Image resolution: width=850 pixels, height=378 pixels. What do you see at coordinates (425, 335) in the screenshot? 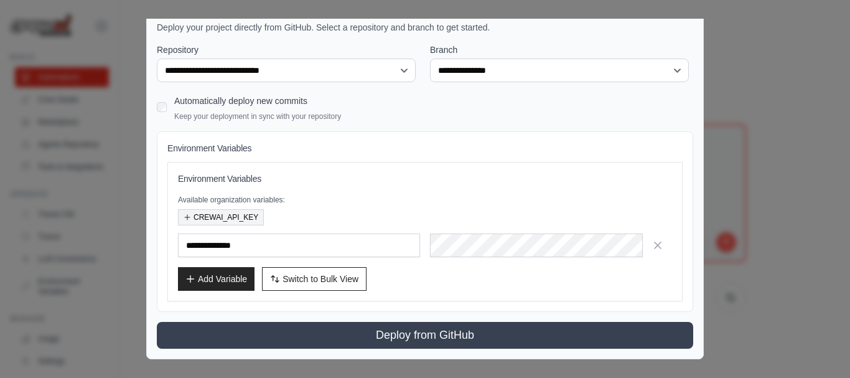
I see `button: Deploy from GitHub` at bounding box center [425, 335].